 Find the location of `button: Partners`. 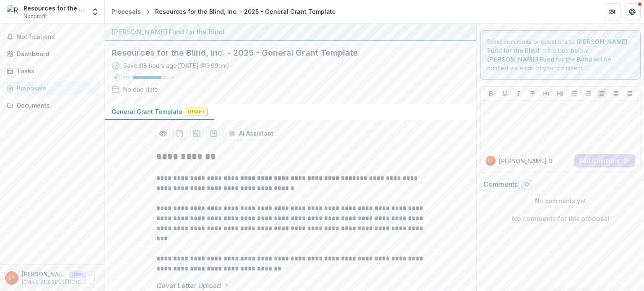

button: Partners is located at coordinates (612, 12).